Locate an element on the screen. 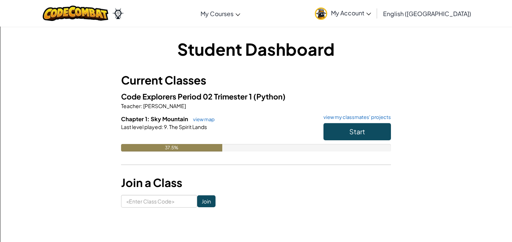 This screenshot has width=512, height=242. a: CodeCombat logo is located at coordinates (75, 13).